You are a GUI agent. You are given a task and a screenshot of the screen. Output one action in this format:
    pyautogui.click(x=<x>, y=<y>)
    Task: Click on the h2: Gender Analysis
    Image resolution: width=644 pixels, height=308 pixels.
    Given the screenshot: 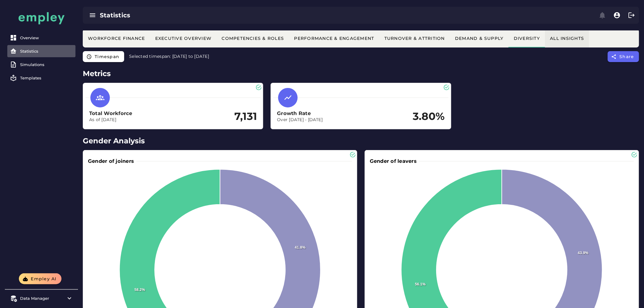 What is the action you would take?
    pyautogui.click(x=361, y=141)
    